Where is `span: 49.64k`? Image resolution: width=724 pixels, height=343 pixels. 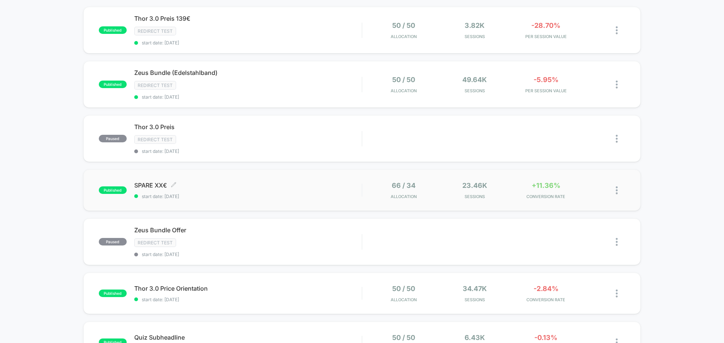 span: 49.64k is located at coordinates (474, 80).